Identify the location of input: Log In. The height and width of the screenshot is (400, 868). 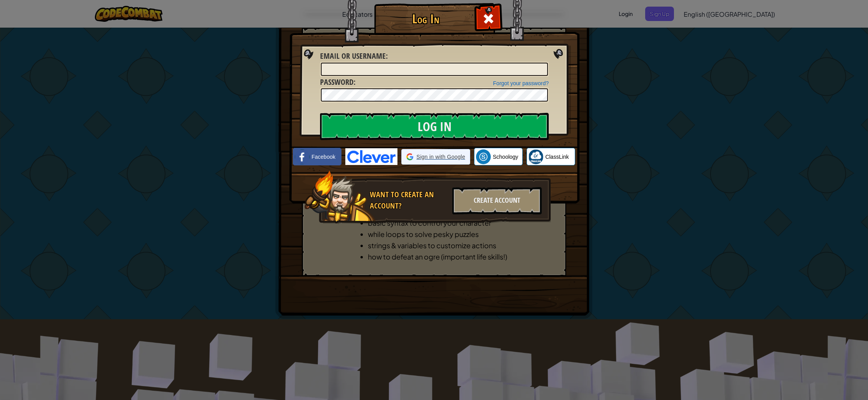
(434, 126).